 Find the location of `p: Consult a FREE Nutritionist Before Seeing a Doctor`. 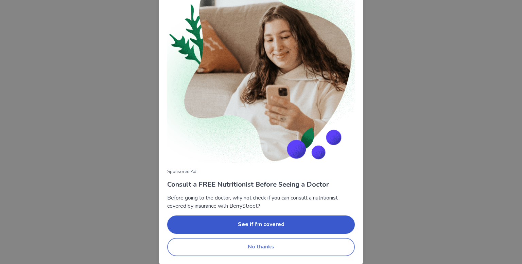

p: Consult a FREE Nutritionist Before Seeing a Doctor is located at coordinates (261, 185).